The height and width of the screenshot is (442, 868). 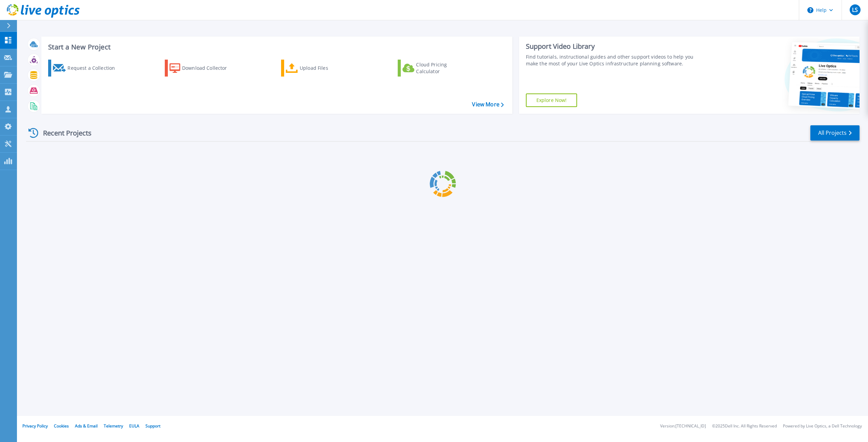 I want to click on div: Recent Projects, so click(x=63, y=133).